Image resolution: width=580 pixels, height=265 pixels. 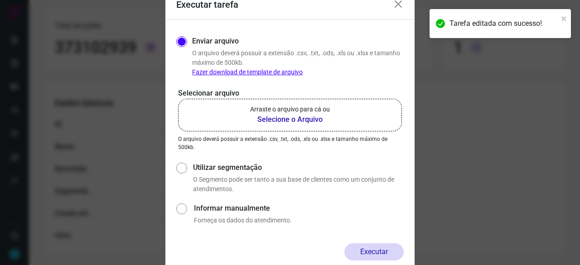 What do you see at coordinates (247, 72) in the screenshot?
I see `a: Fazer download de template de arquivo` at bounding box center [247, 72].